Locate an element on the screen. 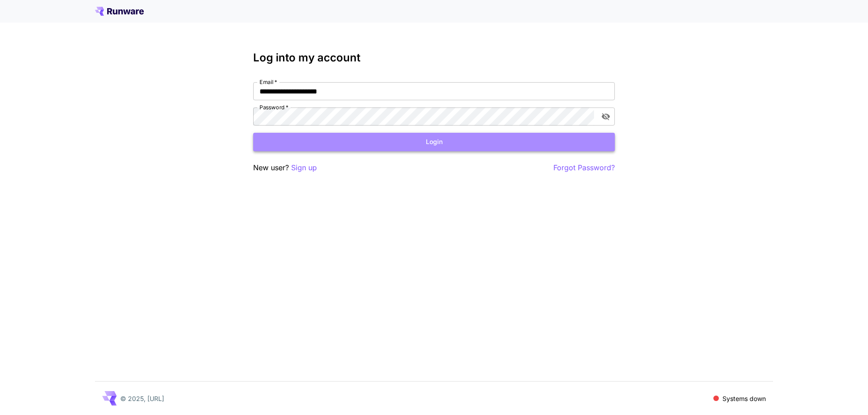  label: Password is located at coordinates (274, 107).